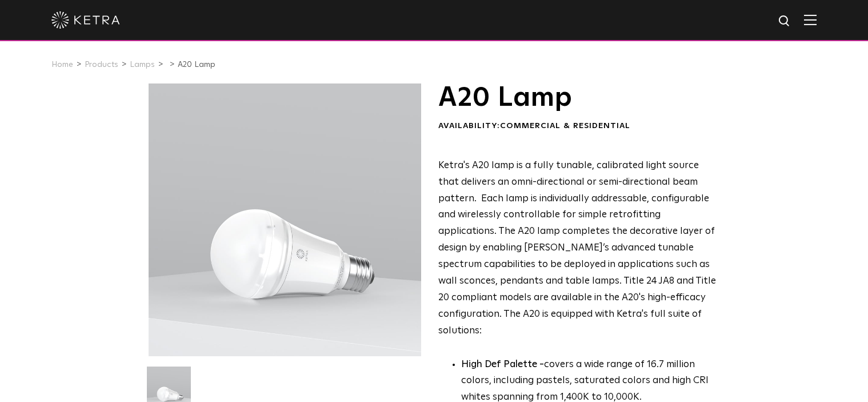 The image size is (868, 402). Describe the element at coordinates (101, 65) in the screenshot. I see `a: Products` at that location.